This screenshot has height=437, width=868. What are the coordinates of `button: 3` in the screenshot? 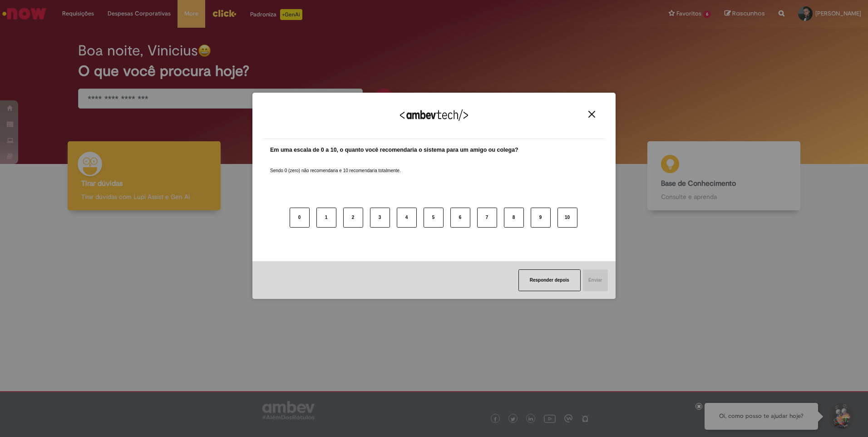 It's located at (380, 217).